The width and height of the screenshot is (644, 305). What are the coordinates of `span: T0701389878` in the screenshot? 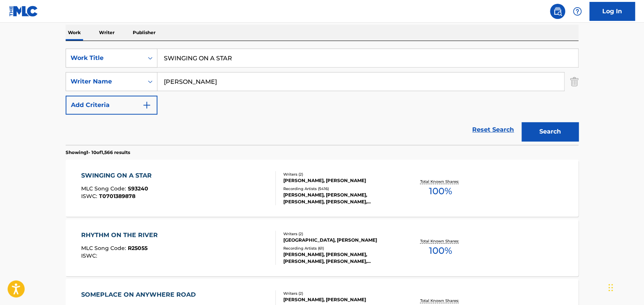 It's located at (117, 196).